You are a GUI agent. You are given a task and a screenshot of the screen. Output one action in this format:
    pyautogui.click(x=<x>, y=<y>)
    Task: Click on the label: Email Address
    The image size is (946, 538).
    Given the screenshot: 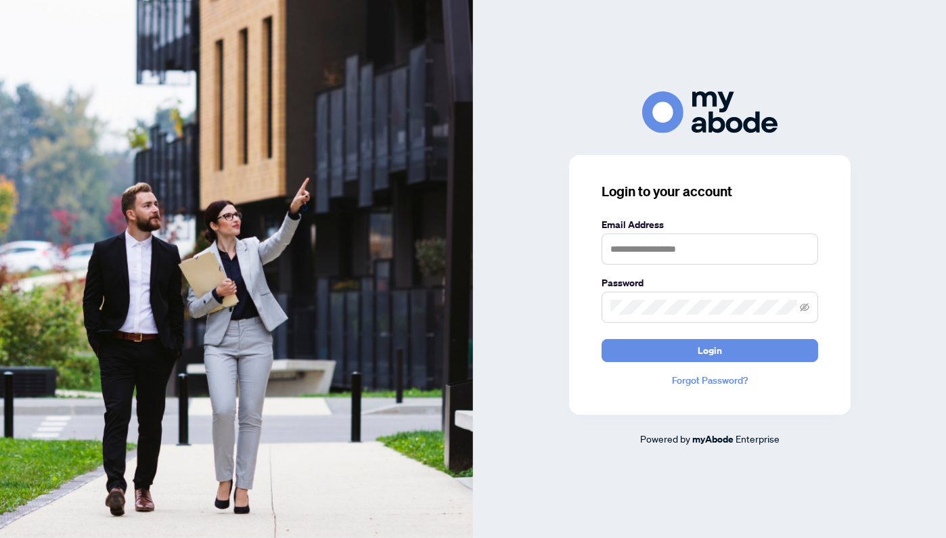 What is the action you would take?
    pyautogui.click(x=710, y=225)
    